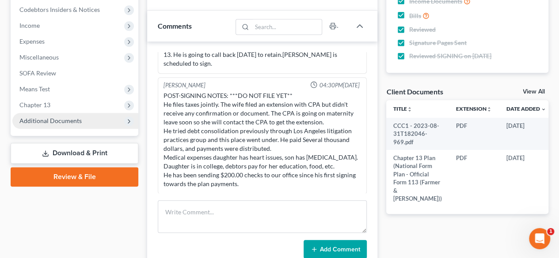 The width and height of the screenshot is (559, 258). What do you see at coordinates (32, 41) in the screenshot?
I see `span: Expenses` at bounding box center [32, 41].